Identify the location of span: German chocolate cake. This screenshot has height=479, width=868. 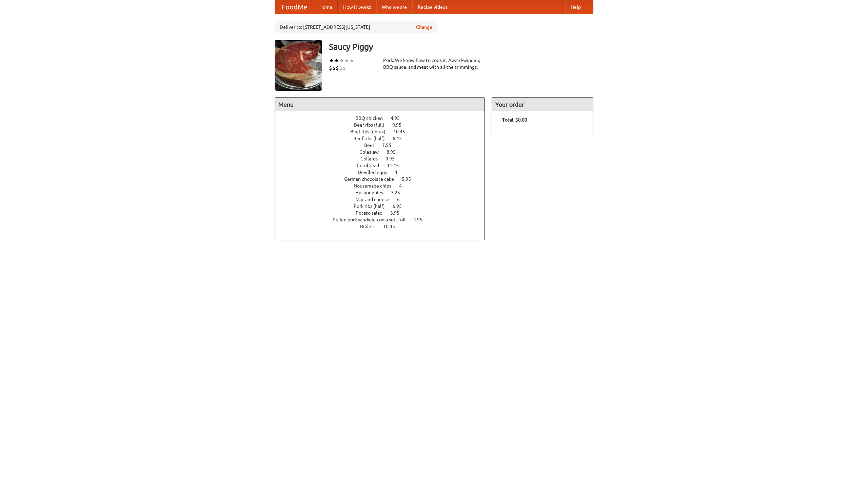
(373, 179).